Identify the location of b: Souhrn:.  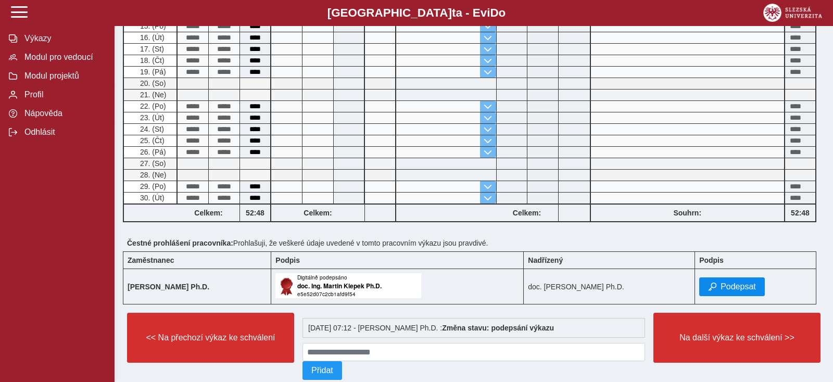
(687, 213).